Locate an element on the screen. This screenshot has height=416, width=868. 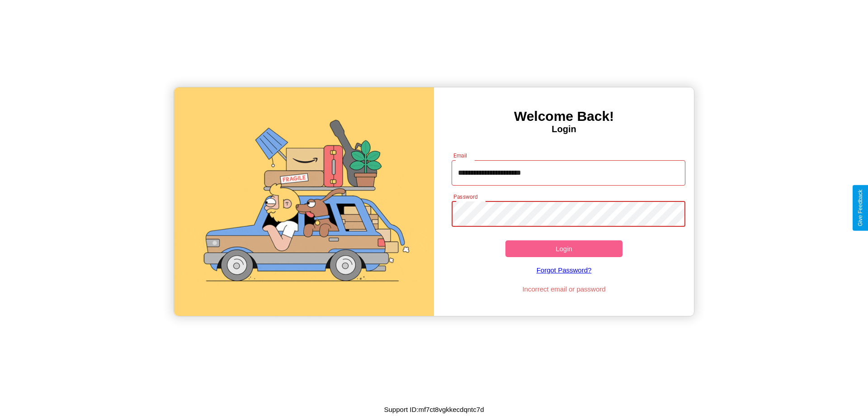
img: gif is located at coordinates (304, 201).